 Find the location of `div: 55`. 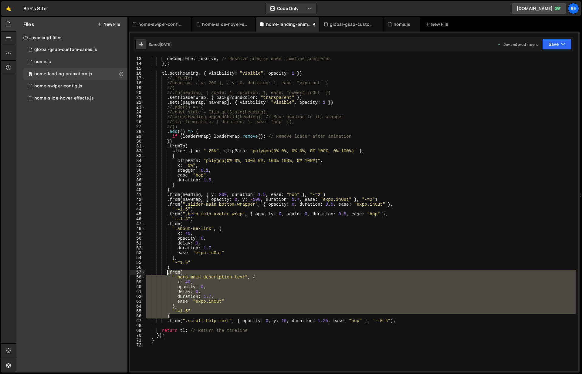

div: 55 is located at coordinates (138, 263).